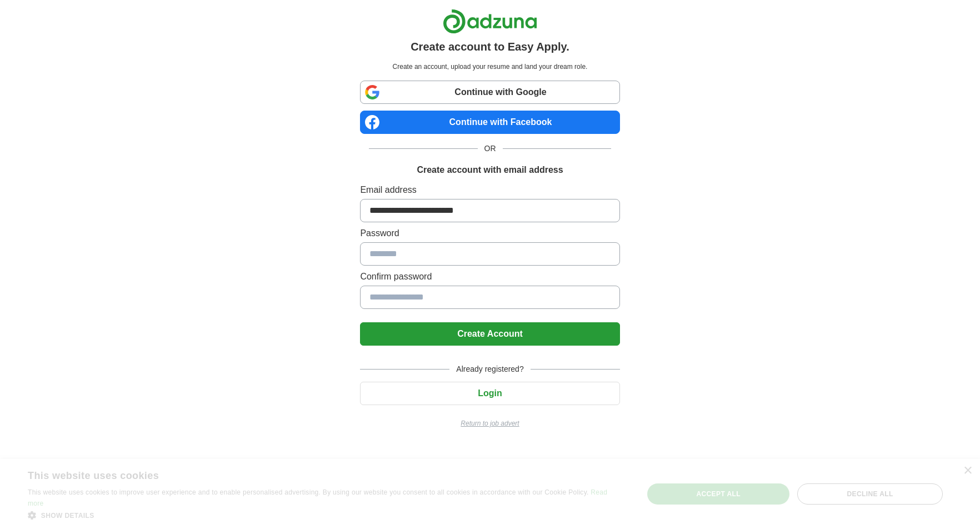  I want to click on span: Already registered?, so click(489, 369).